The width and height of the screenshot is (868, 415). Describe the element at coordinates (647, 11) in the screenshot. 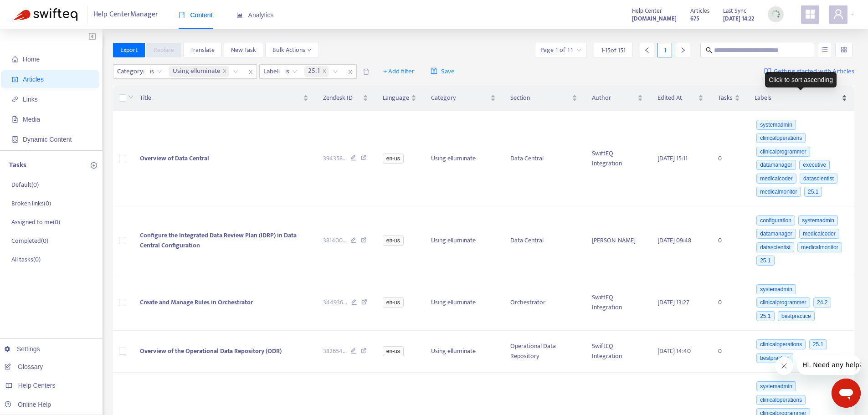

I see `span: Help Center` at that location.